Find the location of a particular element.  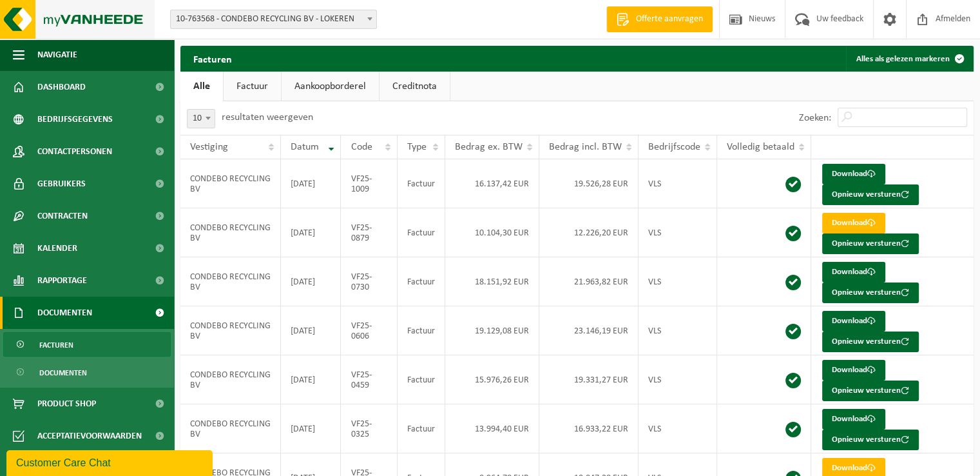

td: 16.137,42 EUR is located at coordinates (493, 184).